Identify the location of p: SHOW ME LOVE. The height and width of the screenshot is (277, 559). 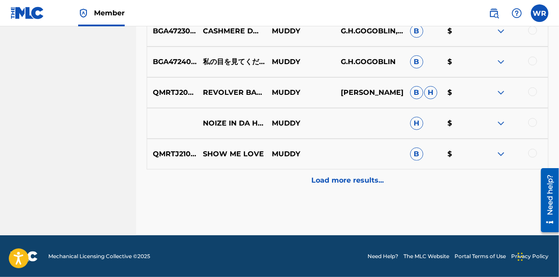
(232, 154).